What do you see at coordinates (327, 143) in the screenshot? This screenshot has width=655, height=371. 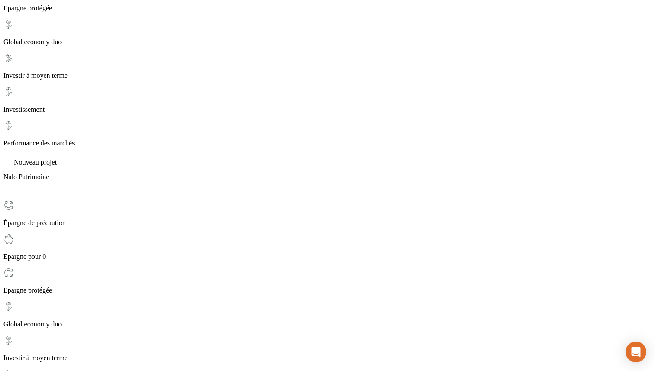 I see `p: Performance des marchés` at bounding box center [327, 143].